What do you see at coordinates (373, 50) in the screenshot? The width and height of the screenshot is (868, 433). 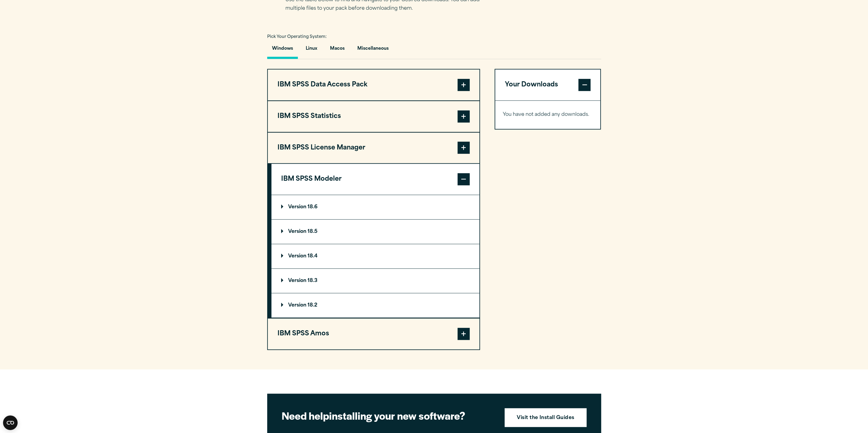 I see `button: Miscellaneous` at bounding box center [373, 50].